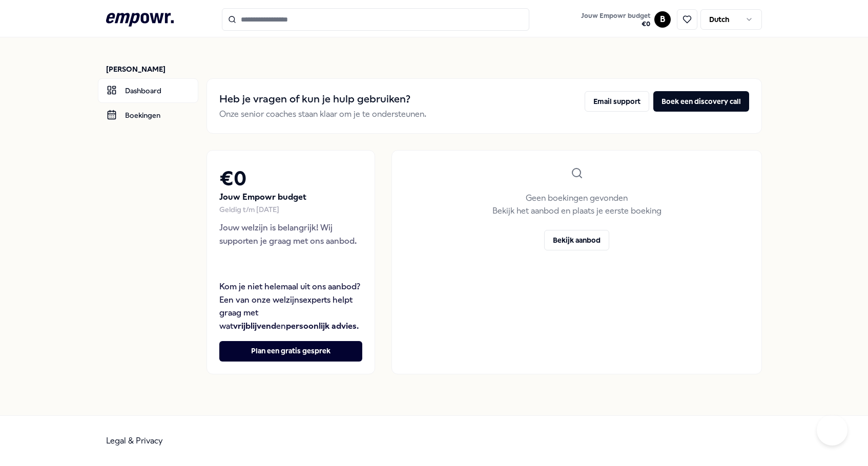 This screenshot has height=466, width=868. What do you see at coordinates (615, 19) in the screenshot?
I see `a: Jouw Empowr budget€0` at bounding box center [615, 19].